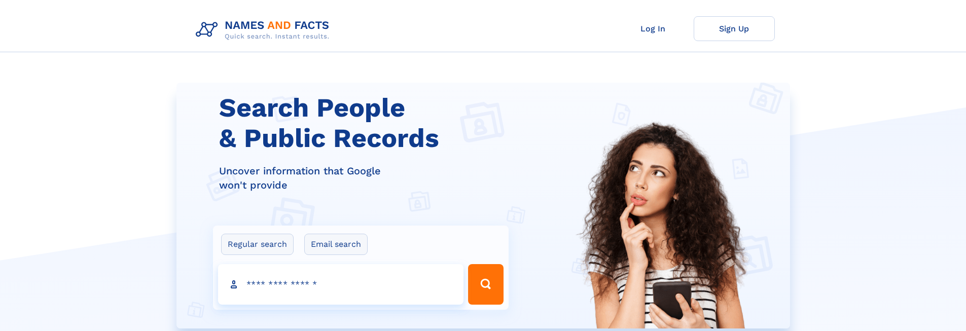 This screenshot has height=331, width=966. I want to click on img: Logo Names and Facts, so click(265, 30).